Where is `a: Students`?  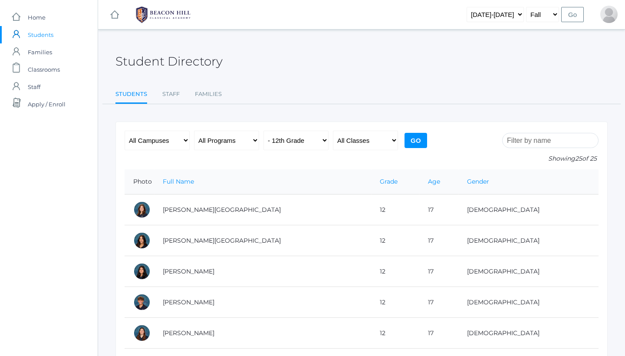 a: Students is located at coordinates (131, 95).